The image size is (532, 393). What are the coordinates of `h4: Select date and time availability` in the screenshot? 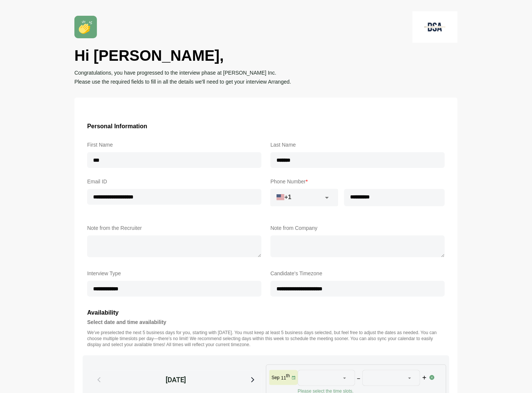 It's located at (266, 322).